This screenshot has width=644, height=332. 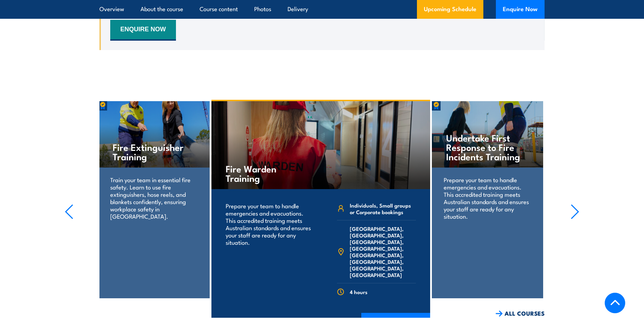 I want to click on p: Train your team in essential fire safety. Learn to use fire extinguishers, hose reels, and blanke..., so click(x=154, y=198).